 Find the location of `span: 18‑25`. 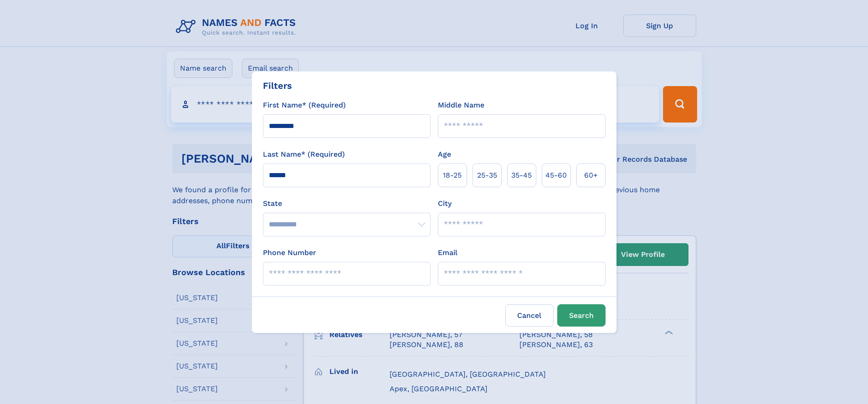

span: 18‑25 is located at coordinates (453, 175).